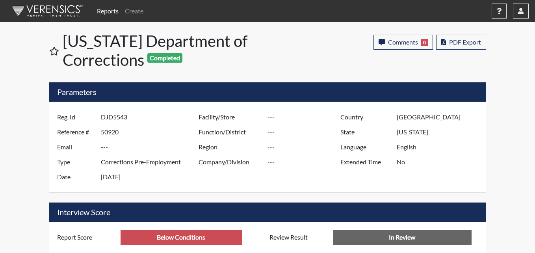  I want to click on label: Function/District, so click(230, 132).